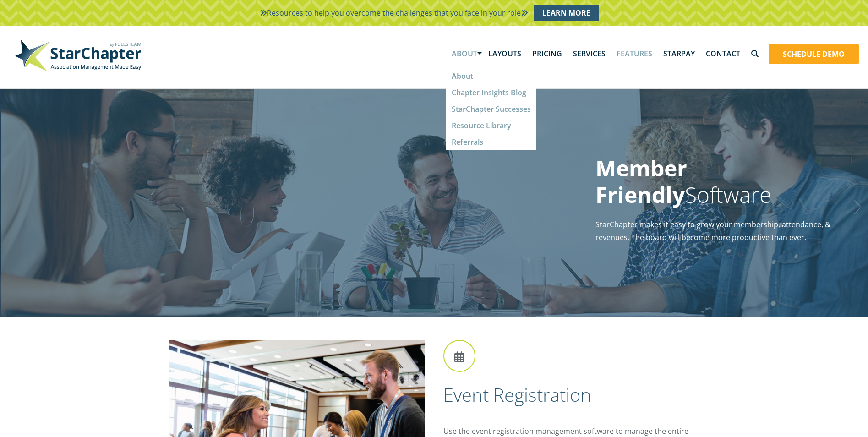 The height and width of the screenshot is (437, 868). Describe the element at coordinates (429, 13) in the screenshot. I see `li: Resources to help you overcome the challenges that you face in your role` at that location.